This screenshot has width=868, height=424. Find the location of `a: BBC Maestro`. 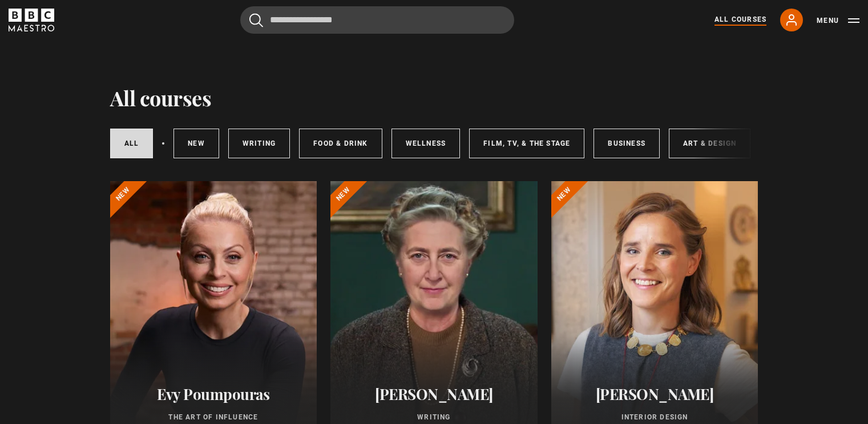

a: BBC Maestro is located at coordinates (32, 20).